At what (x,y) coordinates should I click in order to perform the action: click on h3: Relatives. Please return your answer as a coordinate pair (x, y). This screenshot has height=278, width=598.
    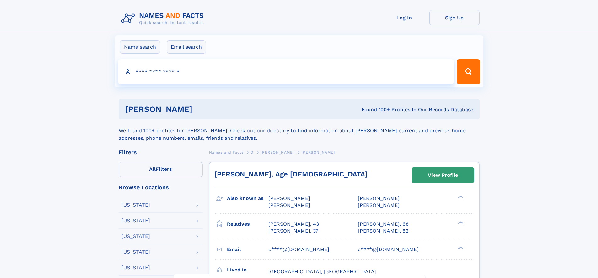
    Looking at the image, I should click on (248, 224).